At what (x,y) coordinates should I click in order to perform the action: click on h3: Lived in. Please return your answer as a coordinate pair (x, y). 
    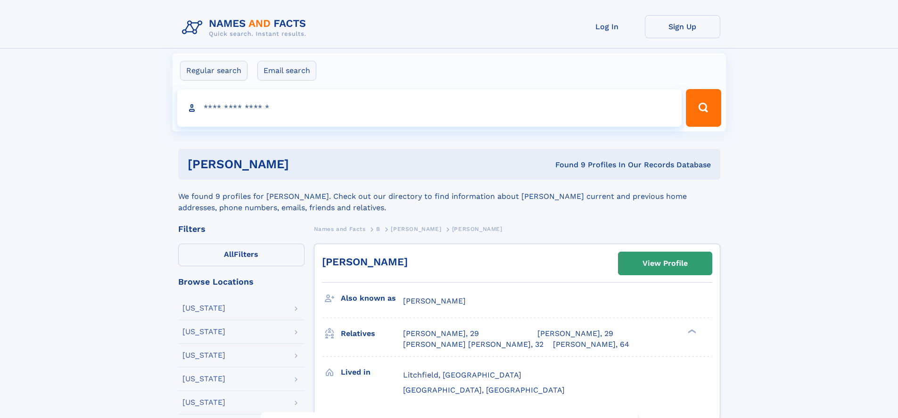
    Looking at the image, I should click on (372, 373).